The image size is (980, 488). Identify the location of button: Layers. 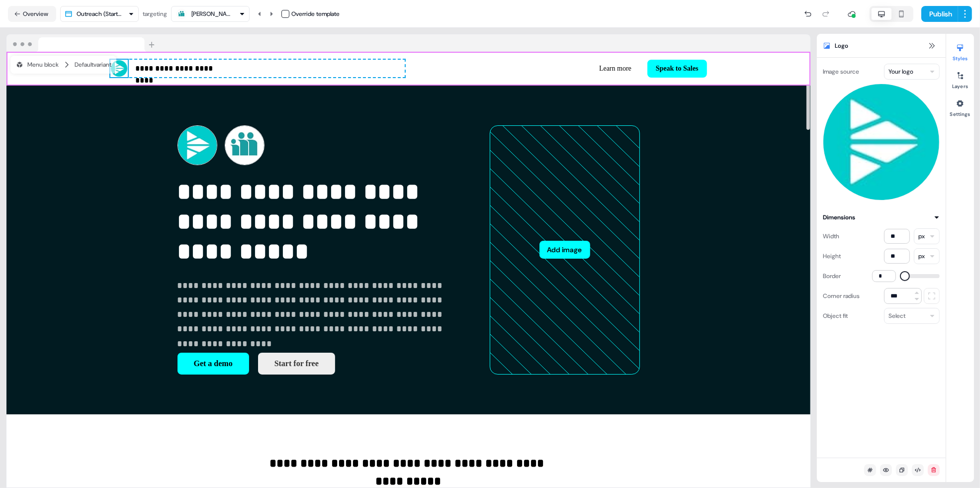
(961, 79).